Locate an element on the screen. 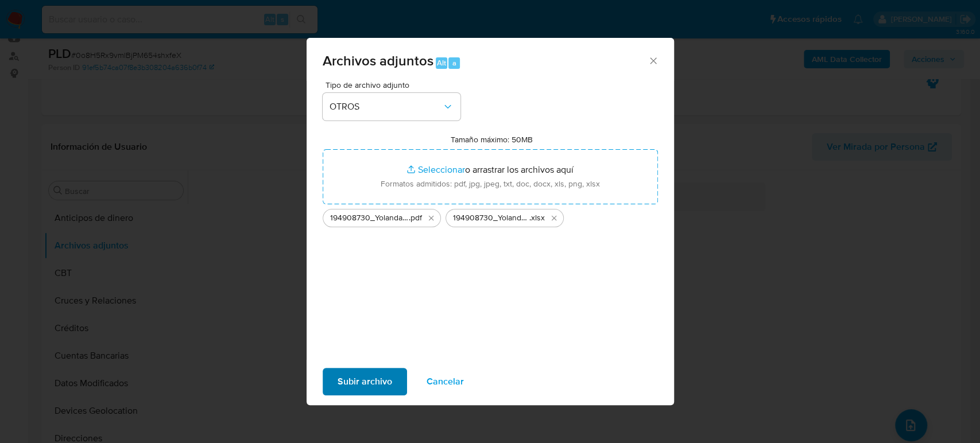 The image size is (980, 443). ul: Archivos seleccionados is located at coordinates (490, 216).